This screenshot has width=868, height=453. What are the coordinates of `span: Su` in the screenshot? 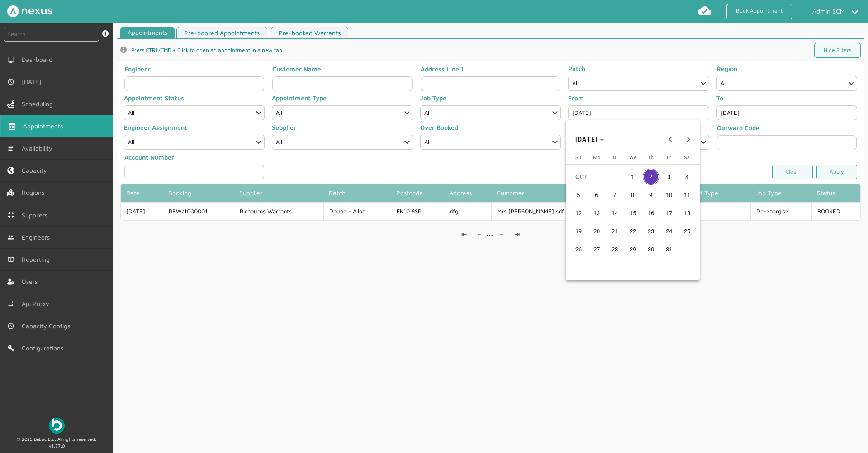 It's located at (578, 157).